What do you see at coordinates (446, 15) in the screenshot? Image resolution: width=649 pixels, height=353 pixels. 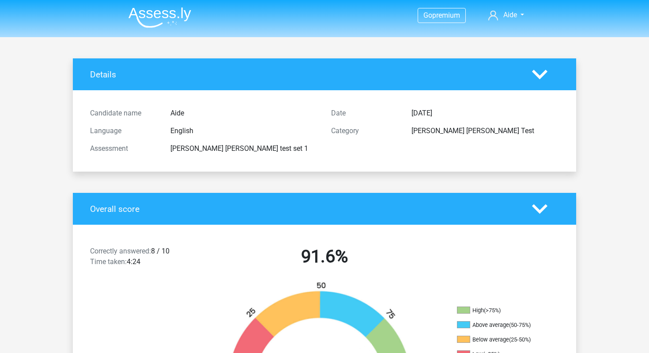 I see `span: premium` at bounding box center [446, 15].